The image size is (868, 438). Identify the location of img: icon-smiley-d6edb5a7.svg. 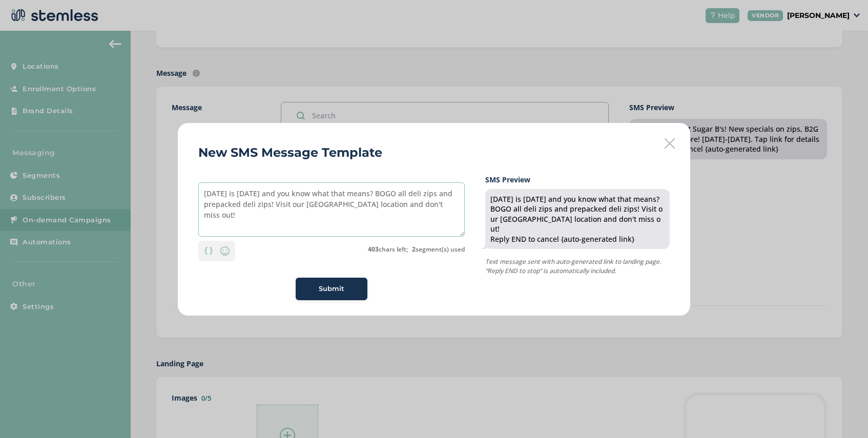
(225, 251).